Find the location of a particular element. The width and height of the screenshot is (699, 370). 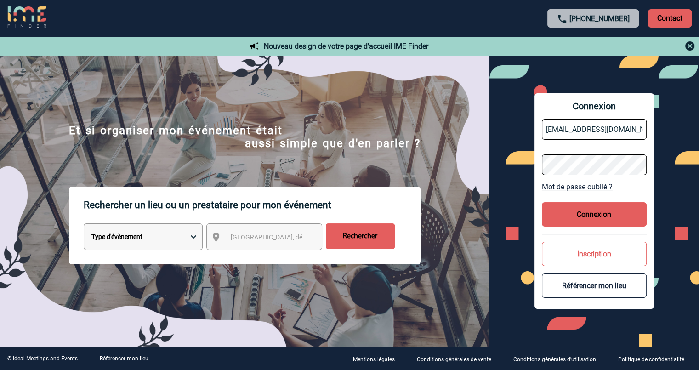

span: Connexion is located at coordinates (595, 106).